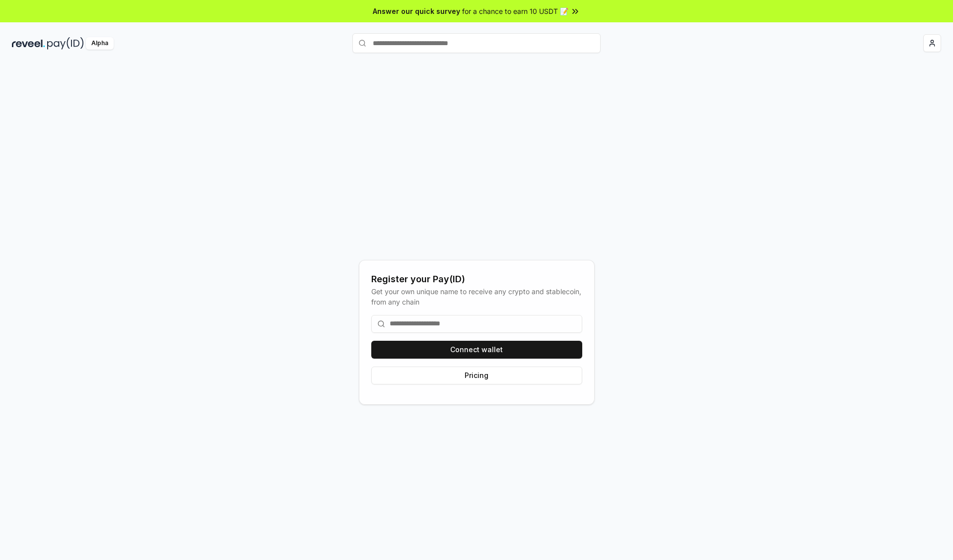  What do you see at coordinates (416, 11) in the screenshot?
I see `span: Answer our quick survey` at bounding box center [416, 11].